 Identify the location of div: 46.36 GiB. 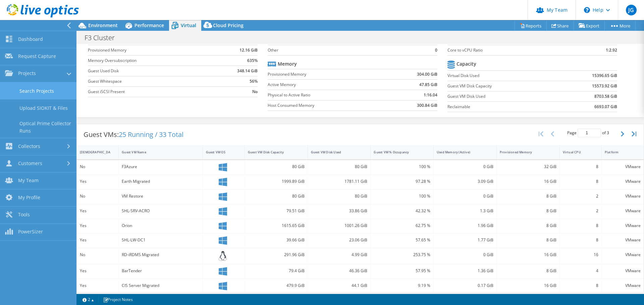
(339, 271).